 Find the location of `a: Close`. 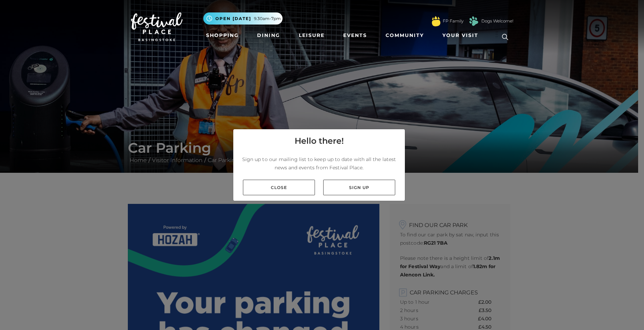

a: Close is located at coordinates (279, 187).